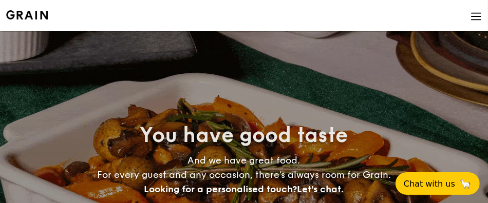 This screenshot has width=488, height=203. I want to click on span: And we have great food. For every guest and any occasion, there’s always room for Grain., so click(244, 175).